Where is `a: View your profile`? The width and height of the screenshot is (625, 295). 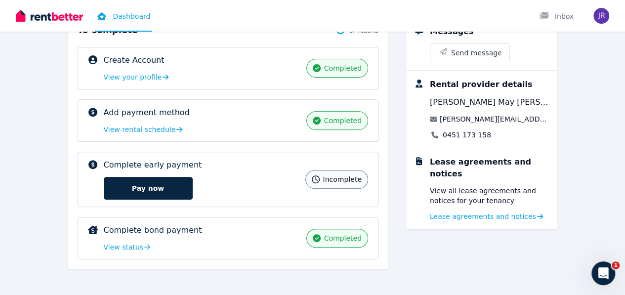
a: View your profile is located at coordinates (136, 77).